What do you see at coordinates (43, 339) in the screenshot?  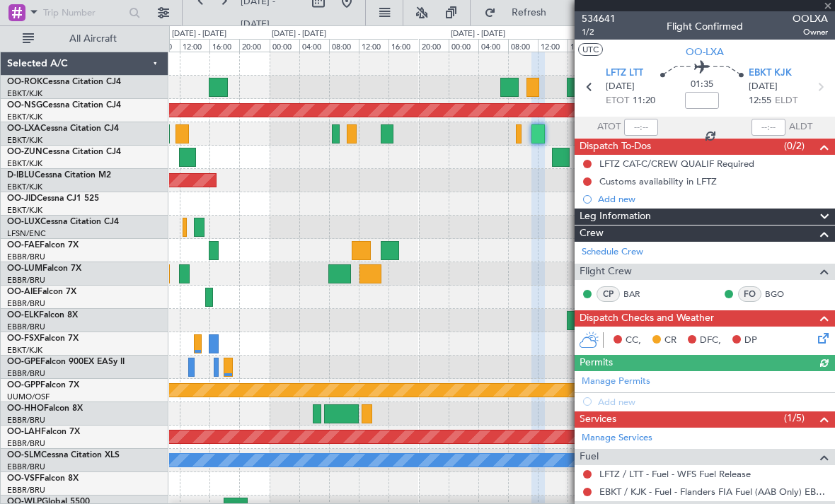 I see `a: OO-FSXFalcon 7X` at bounding box center [43, 339].